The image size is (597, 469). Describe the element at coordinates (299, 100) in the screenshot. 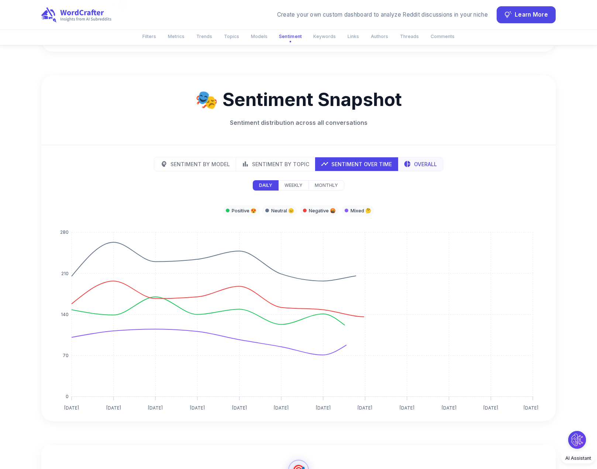

I see `h2: 🎭 Sentiment Snapshot` at that location.